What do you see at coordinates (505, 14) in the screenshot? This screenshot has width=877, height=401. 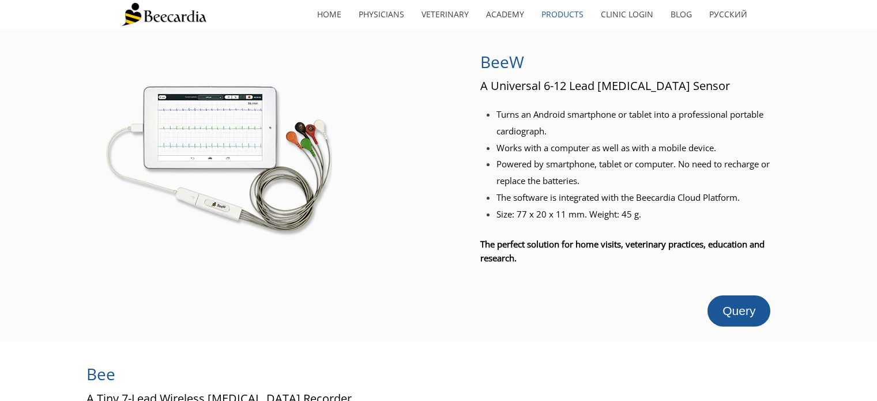 I see `a: Academy` at bounding box center [505, 14].